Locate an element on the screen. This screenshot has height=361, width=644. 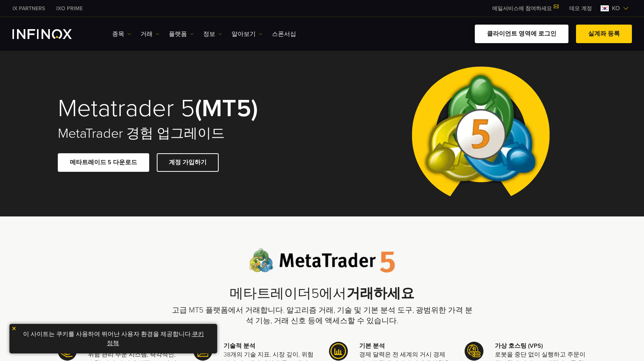
a: 메타트레이드 5 다운로드 is located at coordinates (103, 162).